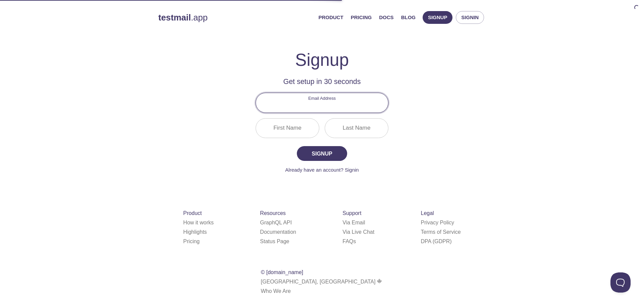 This screenshot has height=306, width=644. Describe the element at coordinates (355, 241) in the screenshot. I see `span: s` at that location.